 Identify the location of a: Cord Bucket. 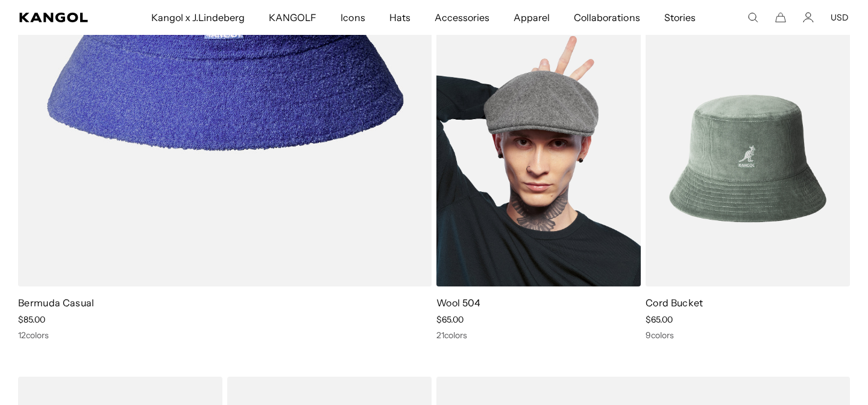
(674, 302).